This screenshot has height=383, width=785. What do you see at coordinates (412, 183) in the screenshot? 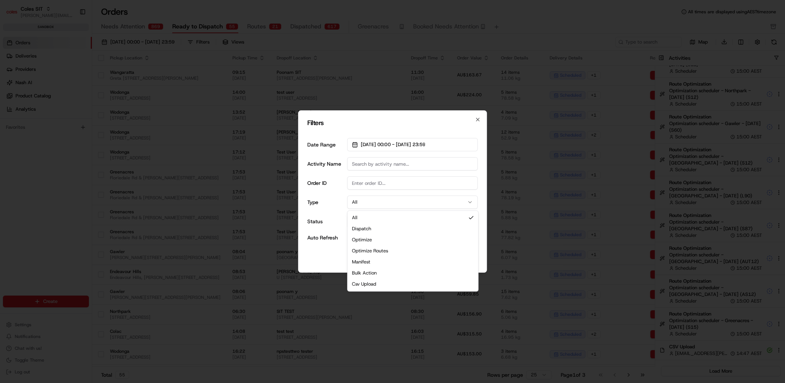
I see `input: Enter order ID...` at bounding box center [412, 183].